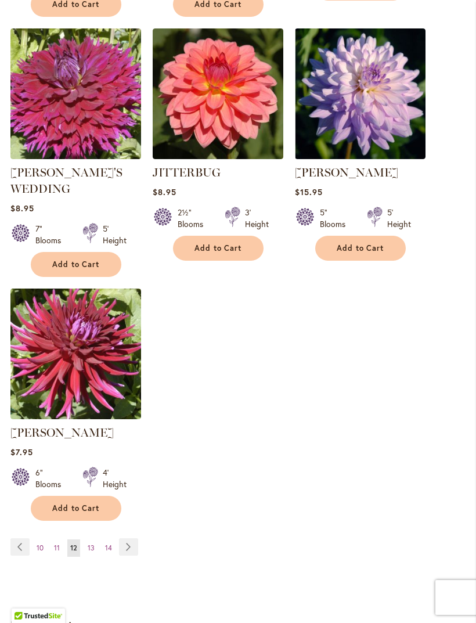  What do you see at coordinates (74, 548) in the screenshot?
I see `span: 12` at bounding box center [74, 548].